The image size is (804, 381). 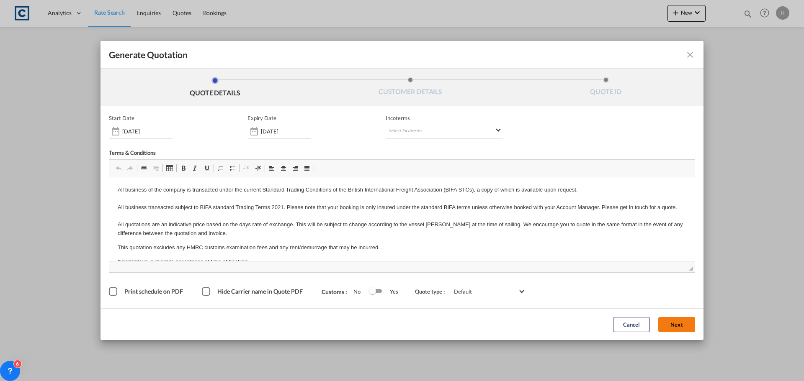 I want to click on a: Table, so click(x=170, y=168).